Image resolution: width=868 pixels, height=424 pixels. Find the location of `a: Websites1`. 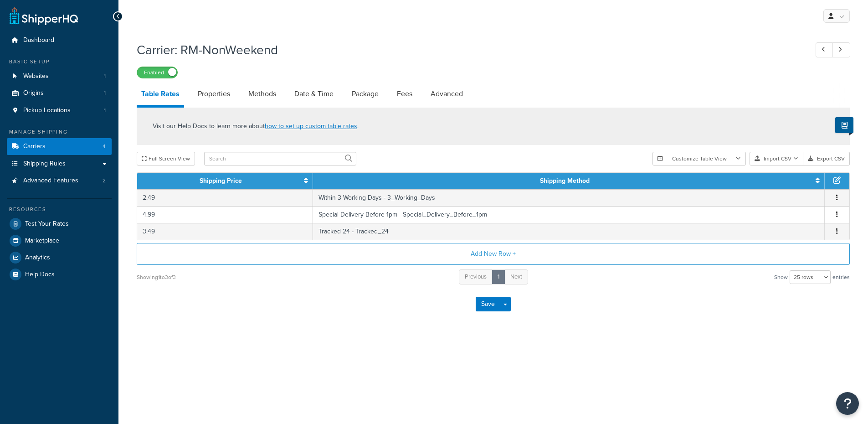

a: Websites1 is located at coordinates (59, 76).